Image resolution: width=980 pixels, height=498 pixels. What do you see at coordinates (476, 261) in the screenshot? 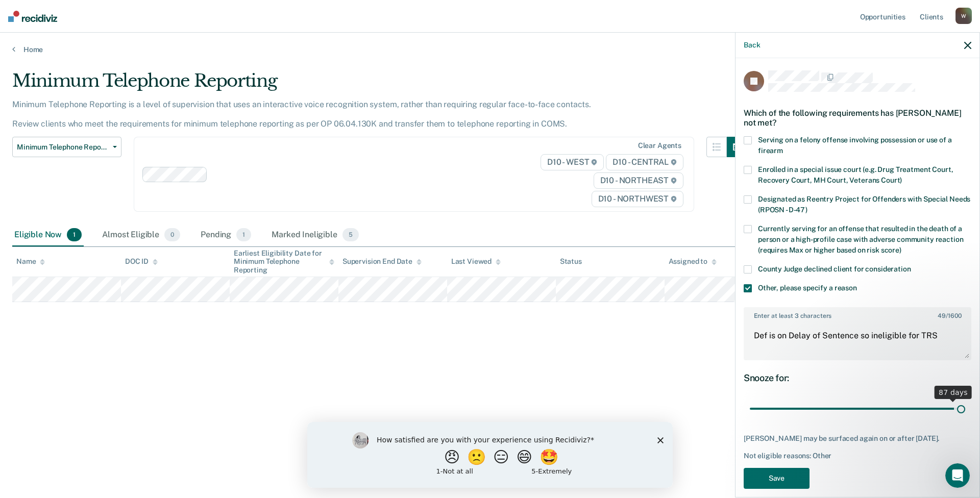
I see `div: Last Viewed` at bounding box center [476, 261].